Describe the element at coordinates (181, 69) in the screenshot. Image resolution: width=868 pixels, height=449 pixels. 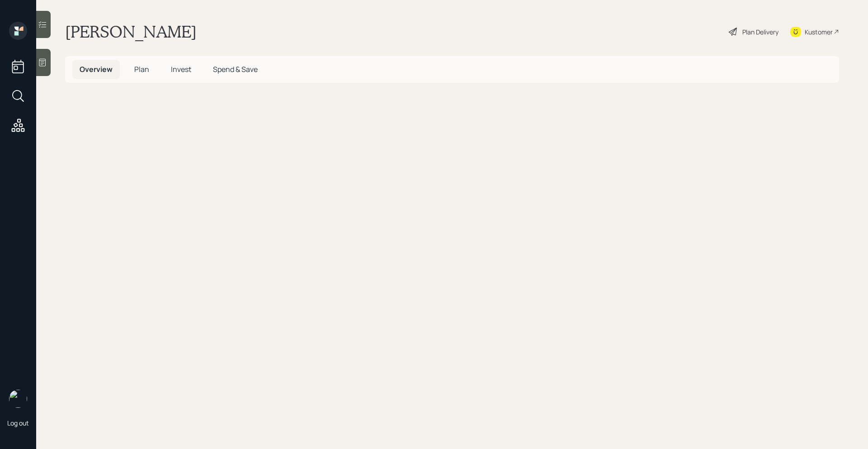
I see `span: Invest` at that location.